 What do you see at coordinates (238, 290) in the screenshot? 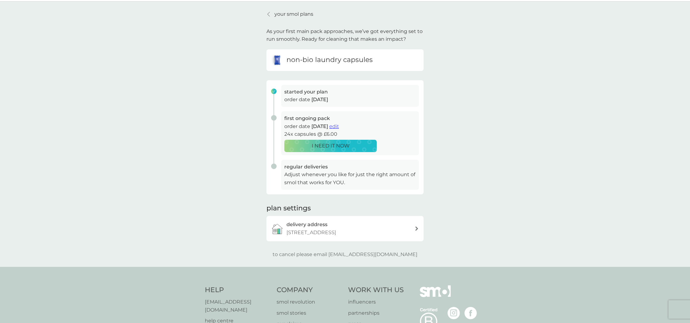
I see `h4: Help` at bounding box center [238, 290].